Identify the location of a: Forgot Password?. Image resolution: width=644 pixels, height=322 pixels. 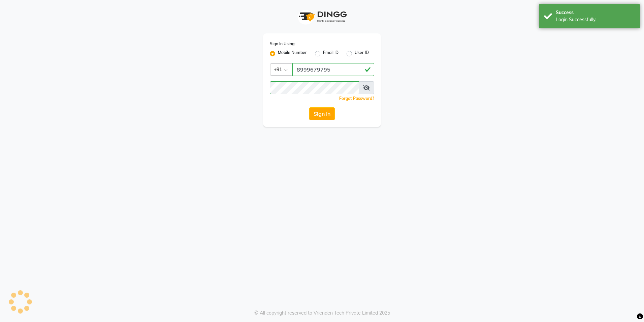
(357, 98).